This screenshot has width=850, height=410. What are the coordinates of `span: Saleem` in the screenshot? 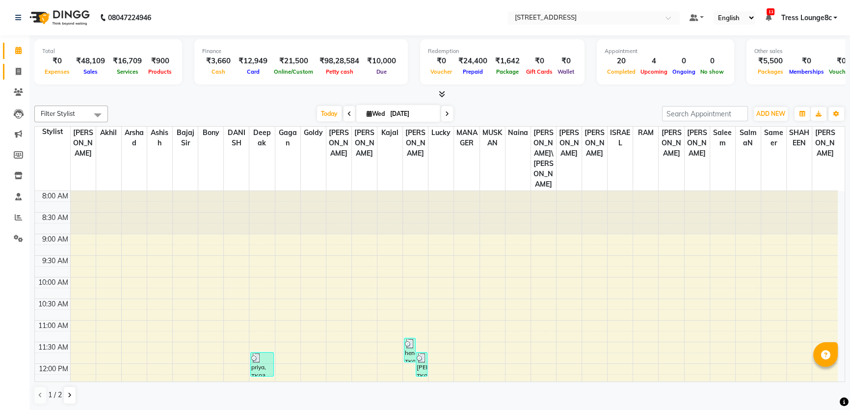 It's located at (722, 138).